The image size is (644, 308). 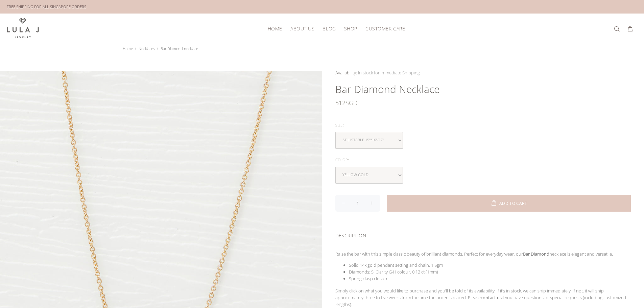 What do you see at coordinates (346, 72) in the screenshot?
I see `span: Availability:` at bounding box center [346, 72].